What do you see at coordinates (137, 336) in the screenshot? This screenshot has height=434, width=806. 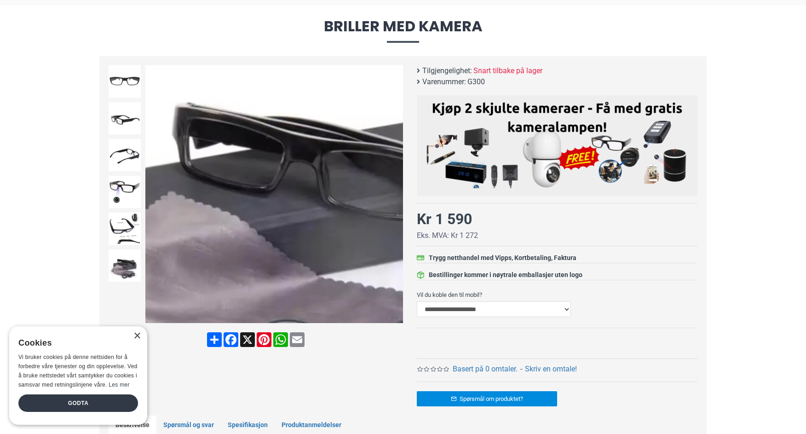 I see `div: Close` at bounding box center [137, 336].